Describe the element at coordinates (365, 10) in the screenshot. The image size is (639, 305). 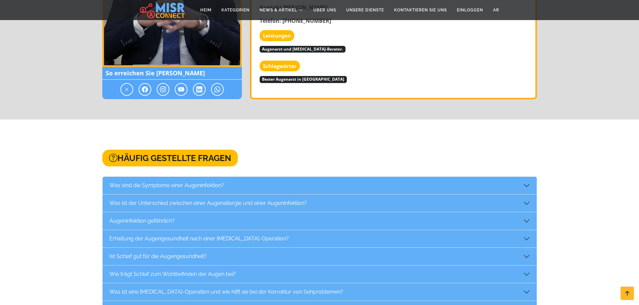
I see `a: Unsere Dienste` at that location.